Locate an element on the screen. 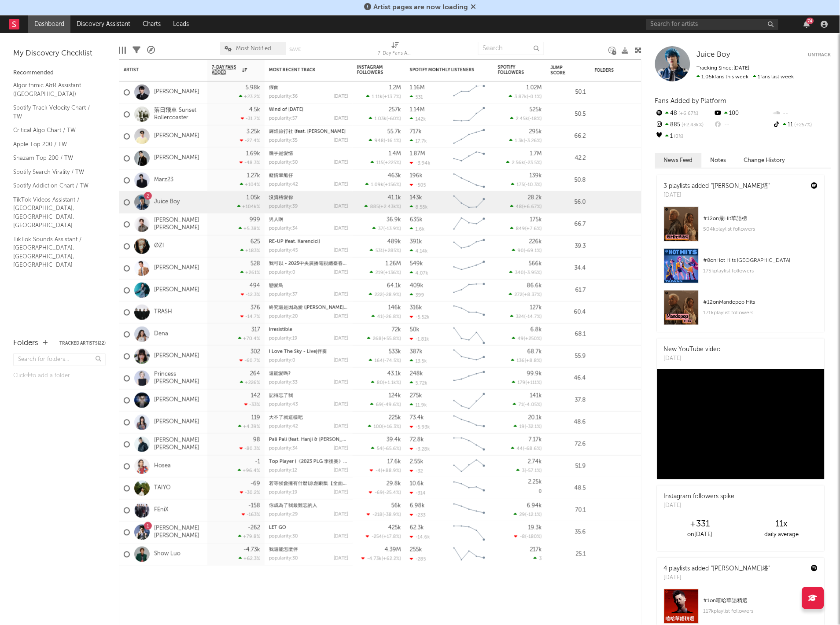 The height and width of the screenshot is (625, 840). div: Wind of Tomorrow is located at coordinates (309, 110).